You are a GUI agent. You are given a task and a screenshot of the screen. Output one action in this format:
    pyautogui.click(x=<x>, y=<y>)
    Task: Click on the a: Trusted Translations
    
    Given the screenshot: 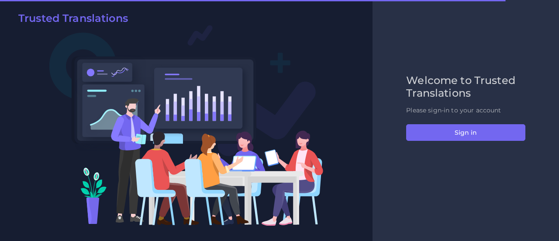 What is the action you would take?
    pyautogui.click(x=70, y=20)
    